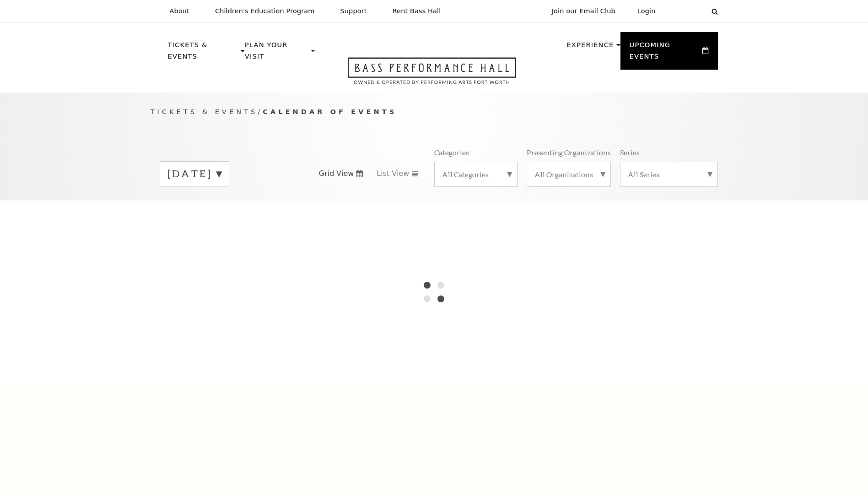 The width and height of the screenshot is (868, 492). I want to click on p: Experience, so click(591, 48).